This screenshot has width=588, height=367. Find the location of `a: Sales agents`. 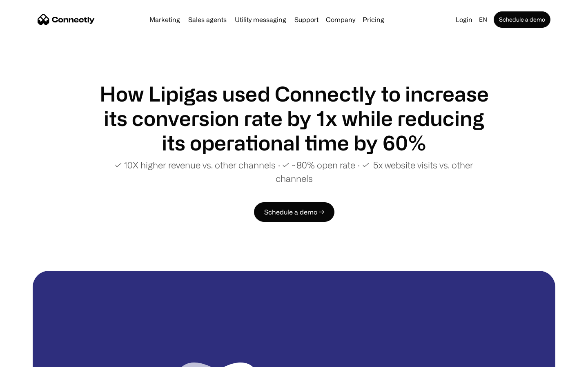

a: Sales agents is located at coordinates (208, 20).